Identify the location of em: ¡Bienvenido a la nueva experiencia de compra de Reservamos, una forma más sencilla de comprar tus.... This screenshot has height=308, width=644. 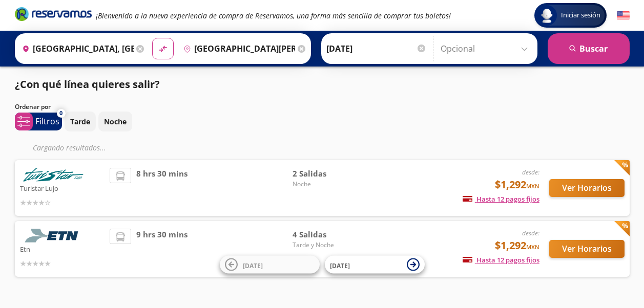
(273, 16).